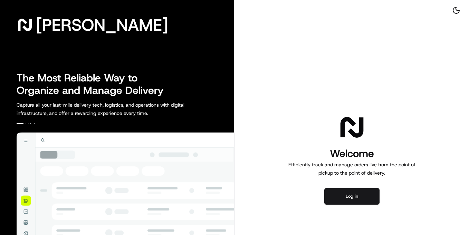  Describe the element at coordinates (352, 169) in the screenshot. I see `p: Efficiently track and manage orders live from the point of pickup to the point of delivery.` at that location.